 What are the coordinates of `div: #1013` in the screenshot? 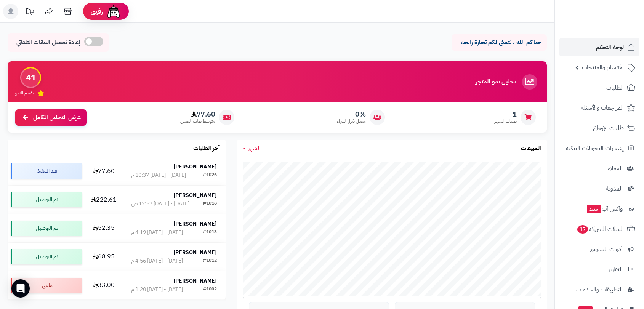 It's located at (210, 233).